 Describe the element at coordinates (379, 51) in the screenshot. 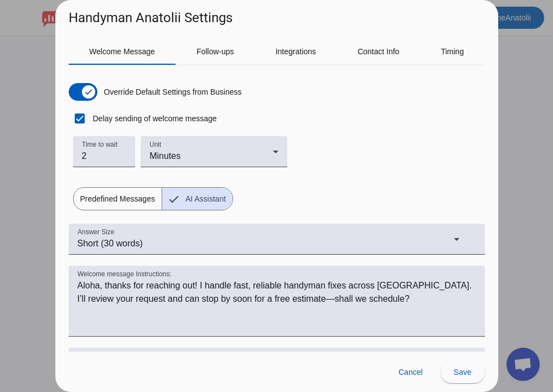

I see `span: Contact Info` at that location.